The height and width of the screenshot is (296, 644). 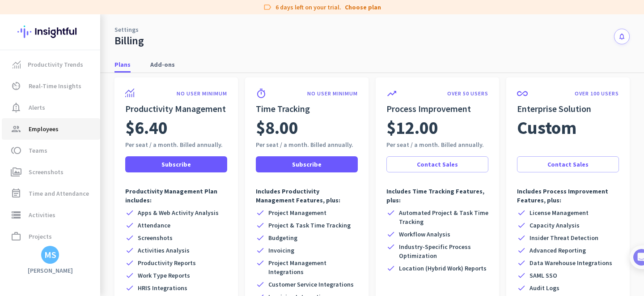 What do you see at coordinates (90, 11) in the screenshot?
I see `h1: Tasks` at bounding box center [90, 11].